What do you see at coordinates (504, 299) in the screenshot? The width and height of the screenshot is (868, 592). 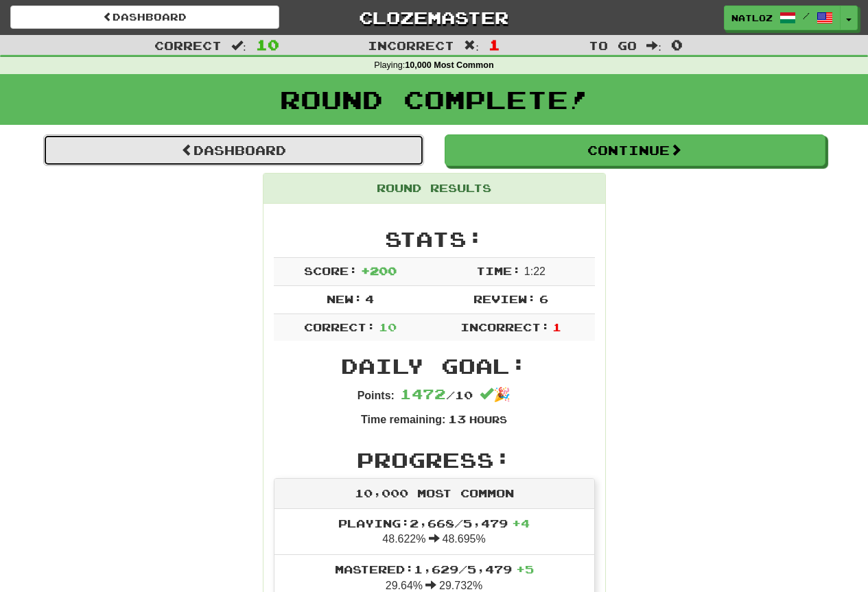 I see `span: Review:` at bounding box center [504, 299].